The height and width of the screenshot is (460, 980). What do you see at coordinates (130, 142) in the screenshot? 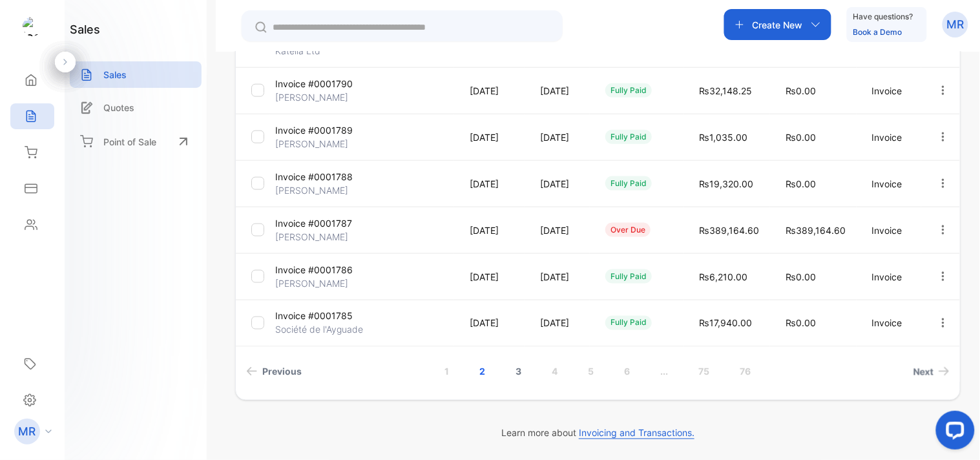
I see `p: Point of Sale` at bounding box center [130, 142].